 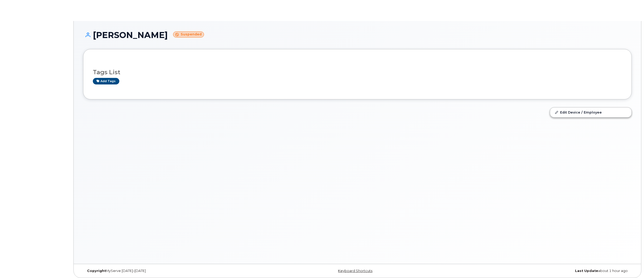 What do you see at coordinates (189, 35) in the screenshot?
I see `small: Suspended` at bounding box center [189, 35].